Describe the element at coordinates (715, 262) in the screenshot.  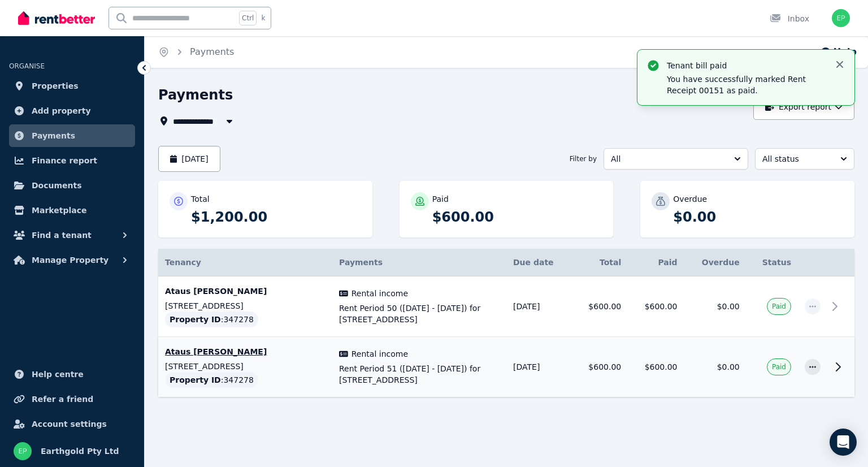
I see `th: Overdue` at that location.